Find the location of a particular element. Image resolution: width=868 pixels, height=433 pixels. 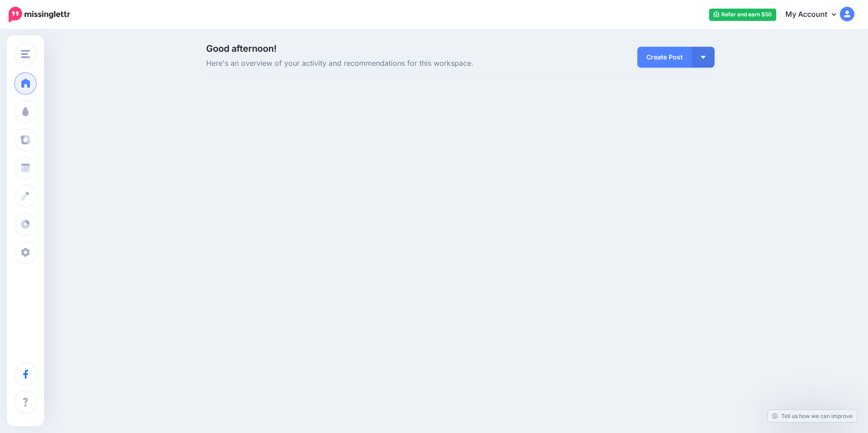

span: Here's an overview of your activity and recommendations for this workspace. is located at coordinates (374, 63).